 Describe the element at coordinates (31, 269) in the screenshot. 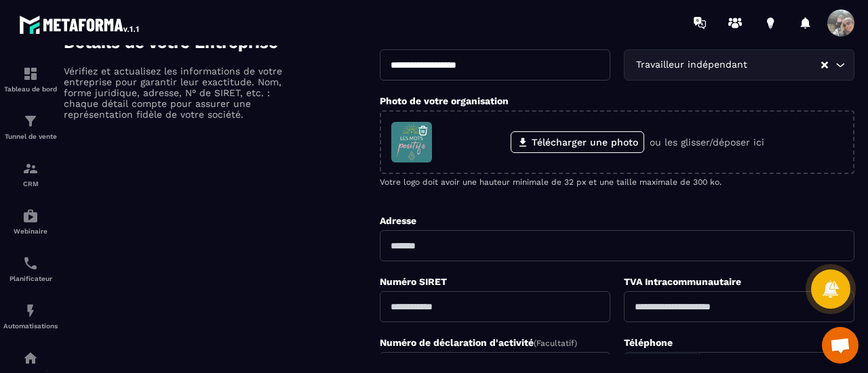

I see `a: schedulerschedulerPlanificateur` at that location.